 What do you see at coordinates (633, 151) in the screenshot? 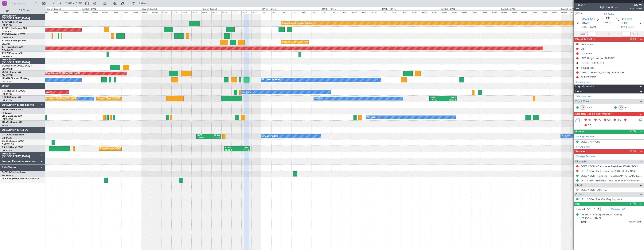
I see `span: (3/5)` at bounding box center [633, 151].